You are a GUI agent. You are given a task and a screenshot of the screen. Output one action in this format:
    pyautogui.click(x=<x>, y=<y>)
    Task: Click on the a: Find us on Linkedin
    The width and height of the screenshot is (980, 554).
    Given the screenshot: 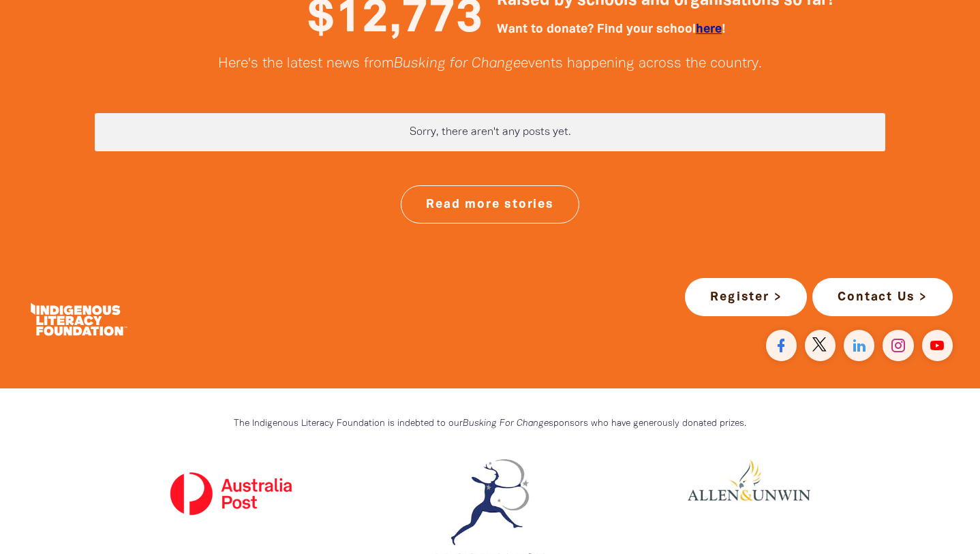 What is the action you would take?
    pyautogui.click(x=859, y=344)
    